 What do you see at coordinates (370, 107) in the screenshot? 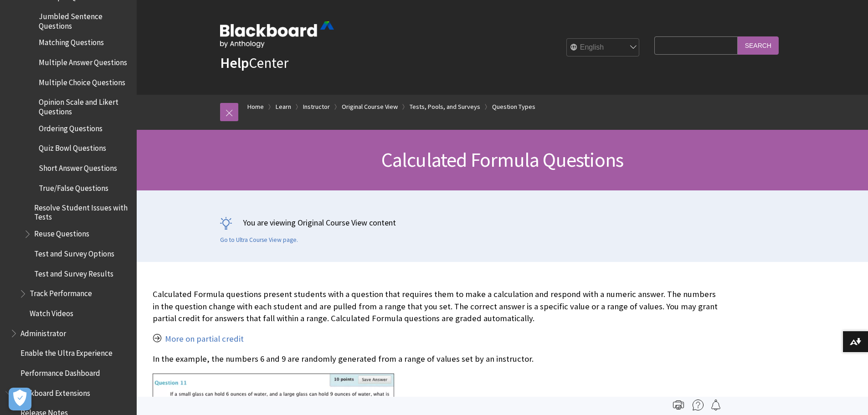
I see `a: Original Course View` at bounding box center [370, 107].